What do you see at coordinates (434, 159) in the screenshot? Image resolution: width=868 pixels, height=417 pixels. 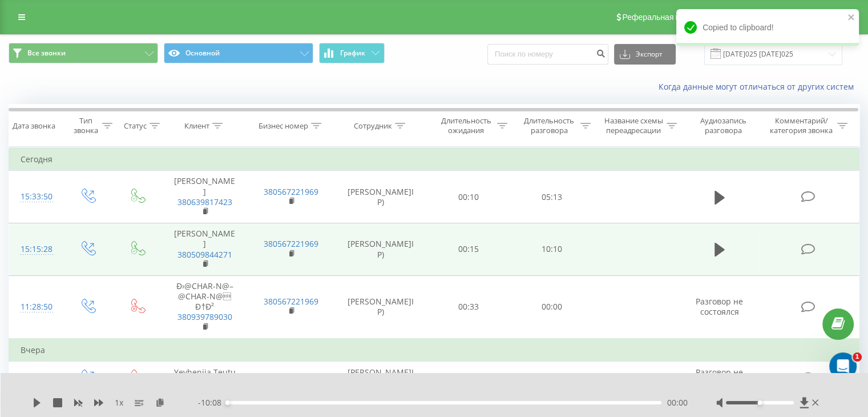 I see `td: Сегодня` at bounding box center [434, 159].